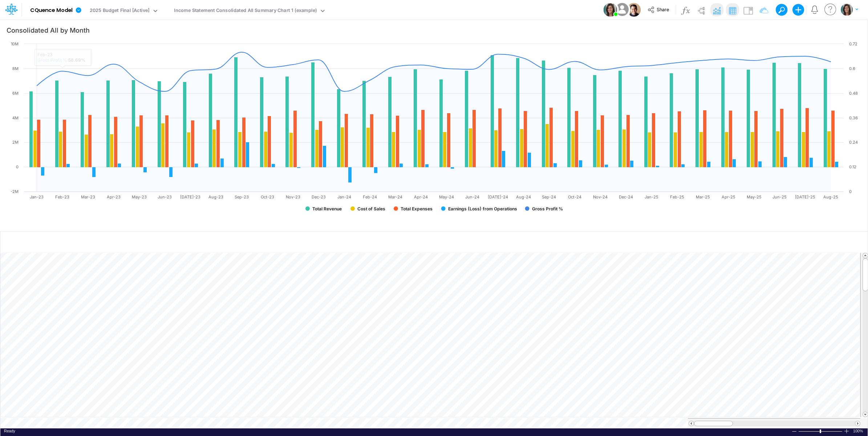 Image resolution: width=868 pixels, height=436 pixels. Describe the element at coordinates (14, 44) in the screenshot. I see `text: 10M` at that location.